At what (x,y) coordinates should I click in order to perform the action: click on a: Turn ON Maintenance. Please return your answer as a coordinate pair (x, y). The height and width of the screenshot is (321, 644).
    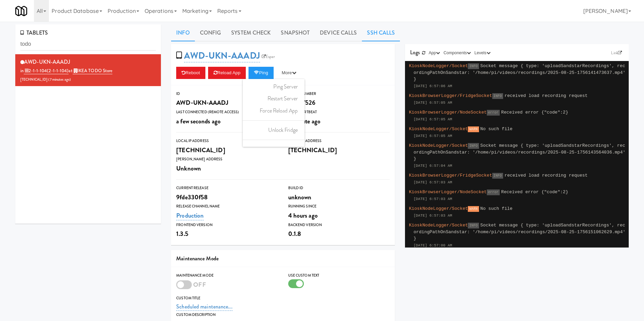
    Looking at the image, I should click on (273, 150).